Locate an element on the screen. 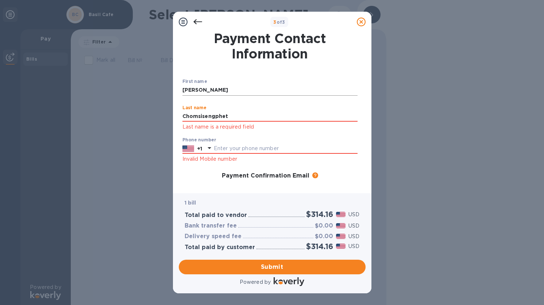  h3: Bank transfer fee is located at coordinates (211, 226).